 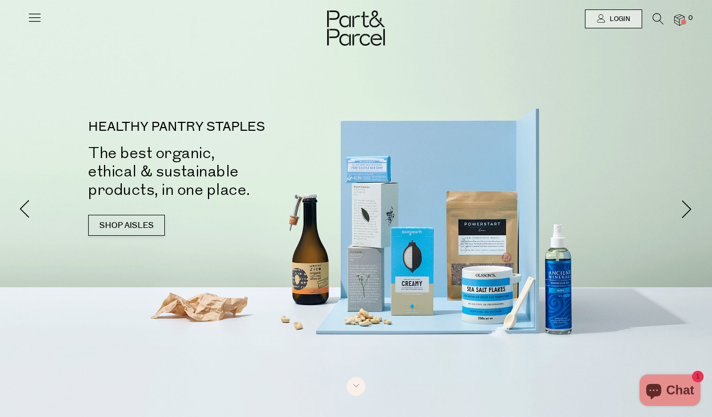 I want to click on a: Login, so click(x=613, y=19).